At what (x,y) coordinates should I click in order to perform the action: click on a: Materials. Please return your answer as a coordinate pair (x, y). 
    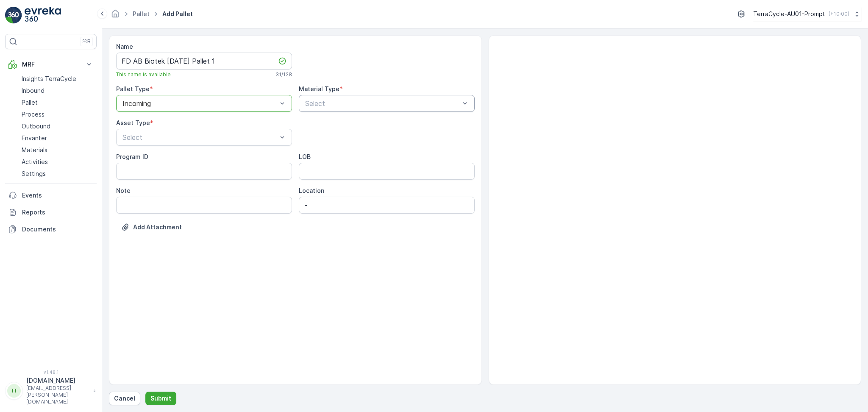
    Looking at the image, I should click on (57, 150).